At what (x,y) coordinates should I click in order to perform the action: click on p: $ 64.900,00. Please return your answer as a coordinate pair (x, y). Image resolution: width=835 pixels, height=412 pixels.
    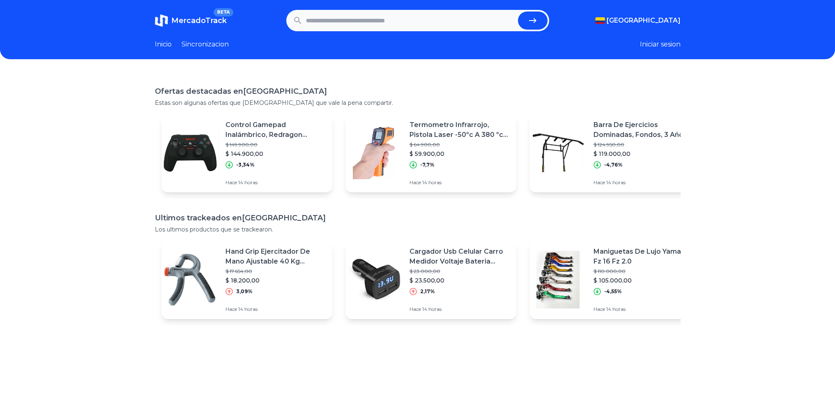
    Looking at the image, I should click on (460, 145).